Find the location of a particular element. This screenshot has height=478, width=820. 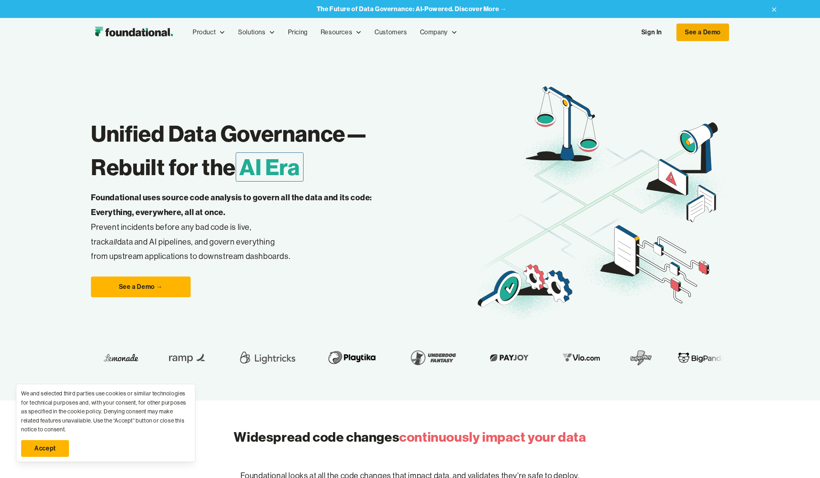

h2: Widespread code changes is located at coordinates (409, 436).